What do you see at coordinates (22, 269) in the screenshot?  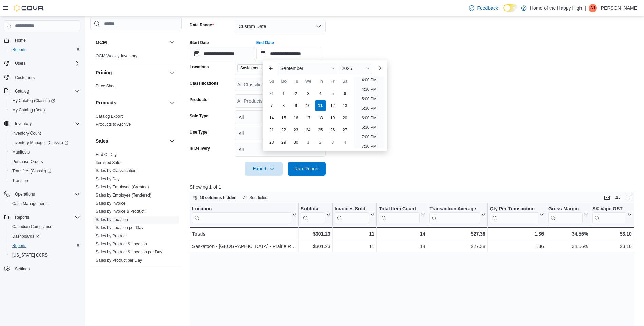 I see `span: Settings` at bounding box center [22, 269].